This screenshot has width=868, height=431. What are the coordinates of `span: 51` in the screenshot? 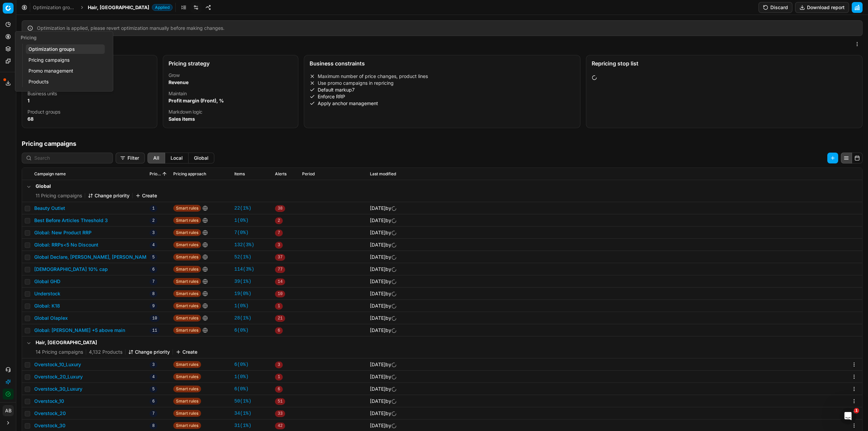 It's located at (280, 401).